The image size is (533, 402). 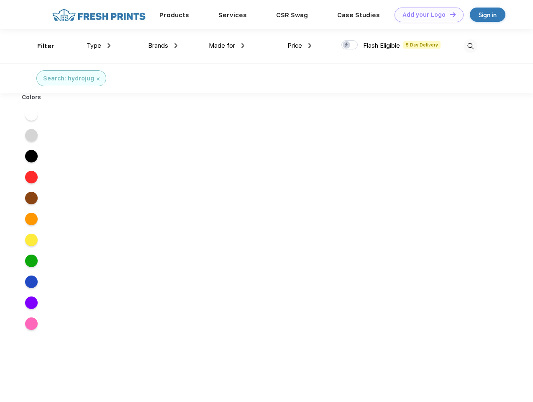 I want to click on div: Colors, so click(x=31, y=97).